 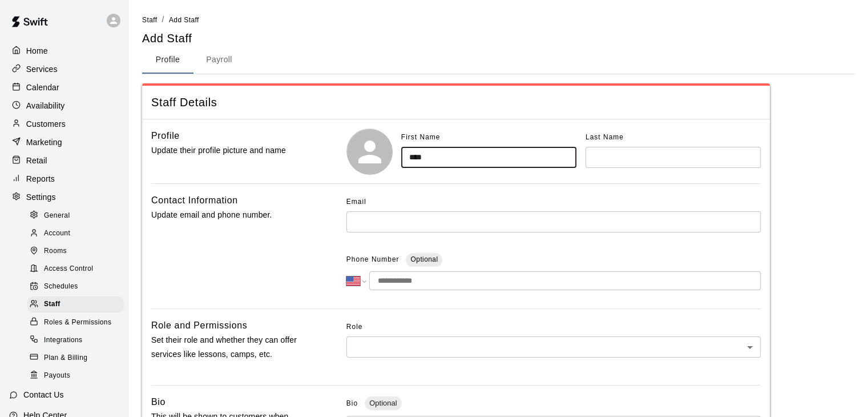 I want to click on p: Home, so click(x=37, y=51).